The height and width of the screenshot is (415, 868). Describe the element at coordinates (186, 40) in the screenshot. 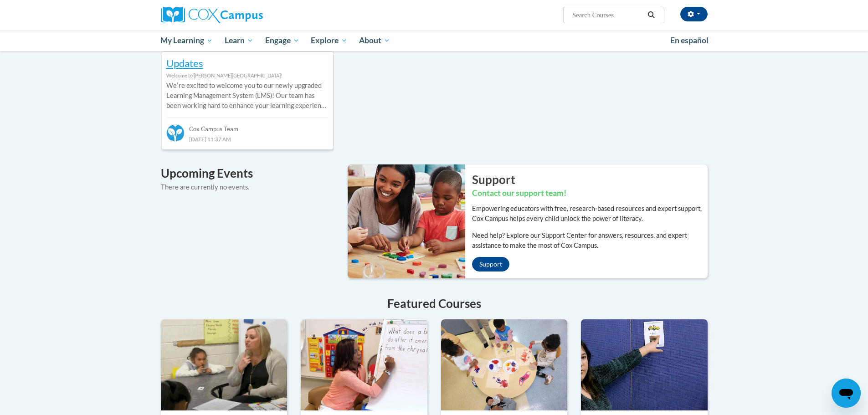

I see `span: My Learning` at that location.